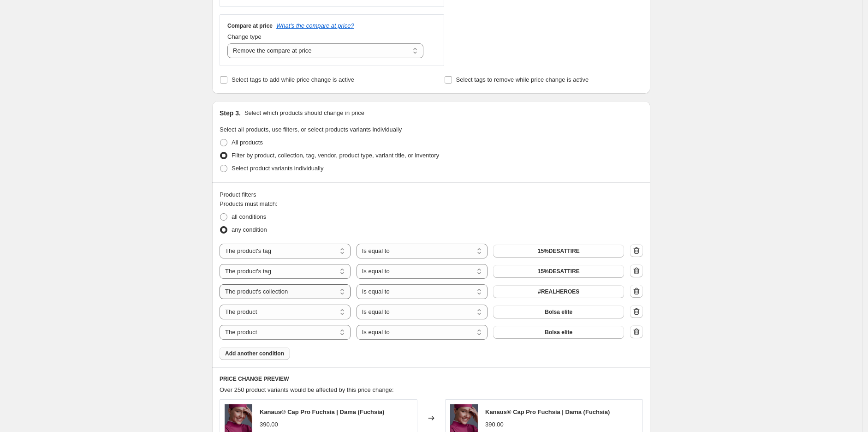  Describe the element at coordinates (293, 79) in the screenshot. I see `span: Select tags to add while price change is active` at that location.